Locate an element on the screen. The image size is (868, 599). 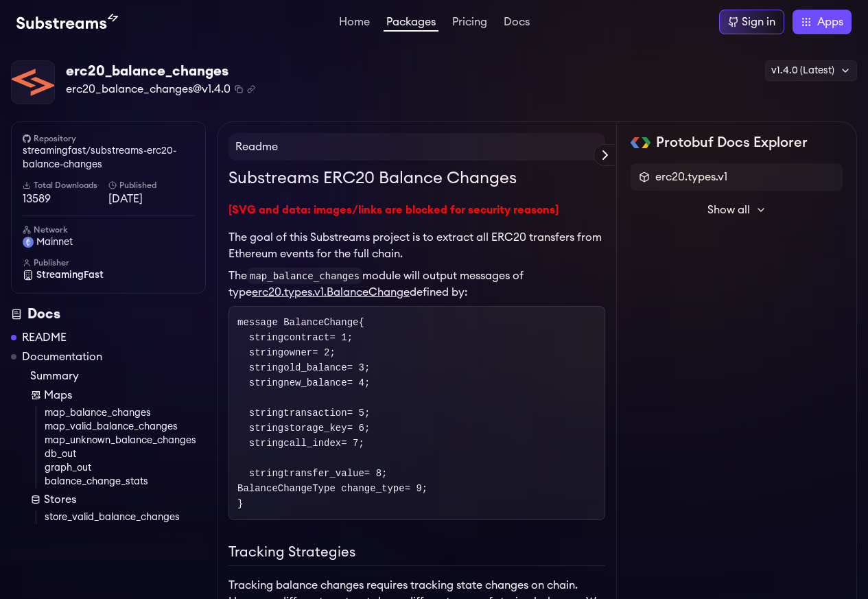
h6: Published is located at coordinates (151, 185).